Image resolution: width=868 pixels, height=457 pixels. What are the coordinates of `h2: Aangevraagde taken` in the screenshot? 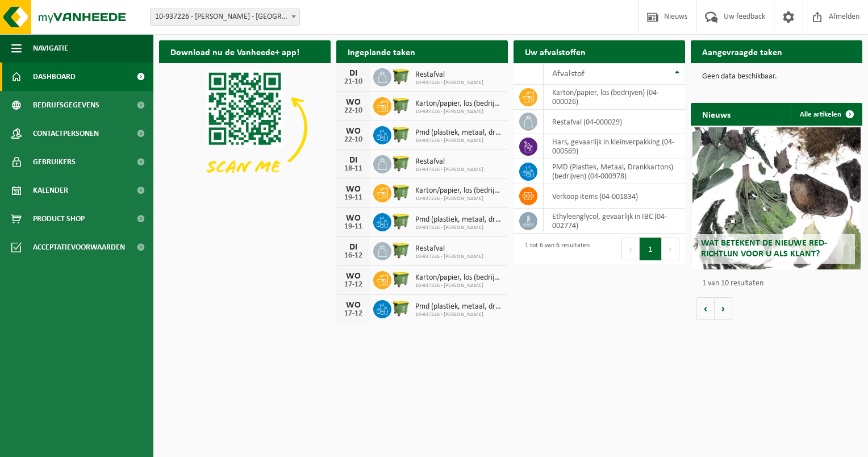 It's located at (742, 51).